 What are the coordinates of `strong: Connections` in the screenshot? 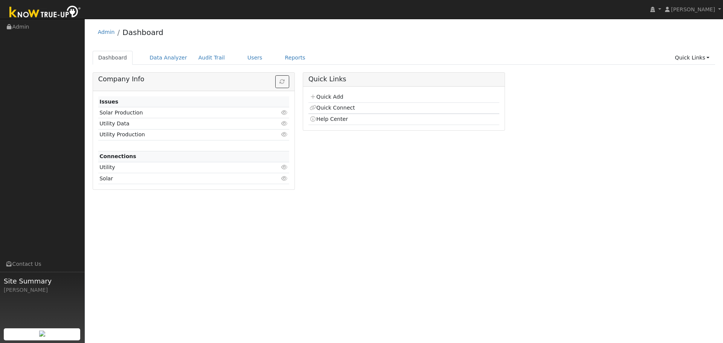 It's located at (118, 156).